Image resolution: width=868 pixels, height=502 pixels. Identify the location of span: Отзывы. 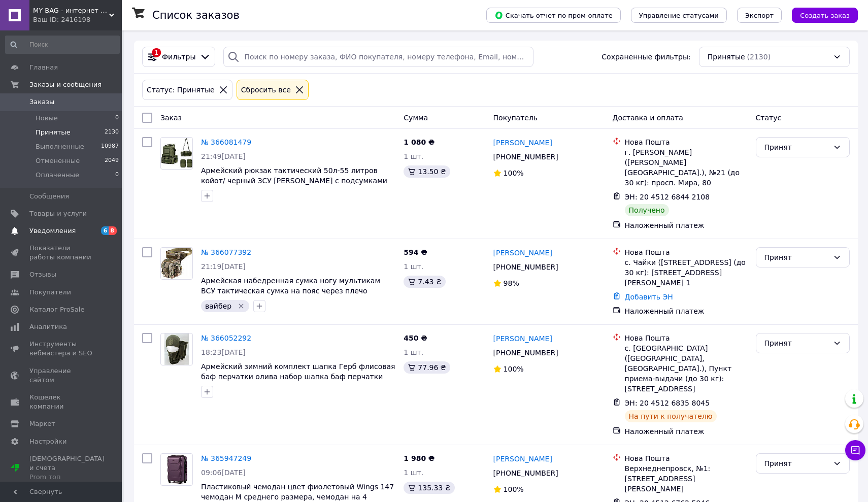
(43, 274).